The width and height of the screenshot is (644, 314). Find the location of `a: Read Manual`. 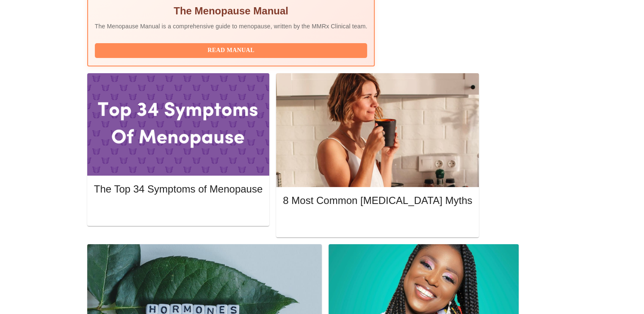

a: Read Manual is located at coordinates (232, 50).